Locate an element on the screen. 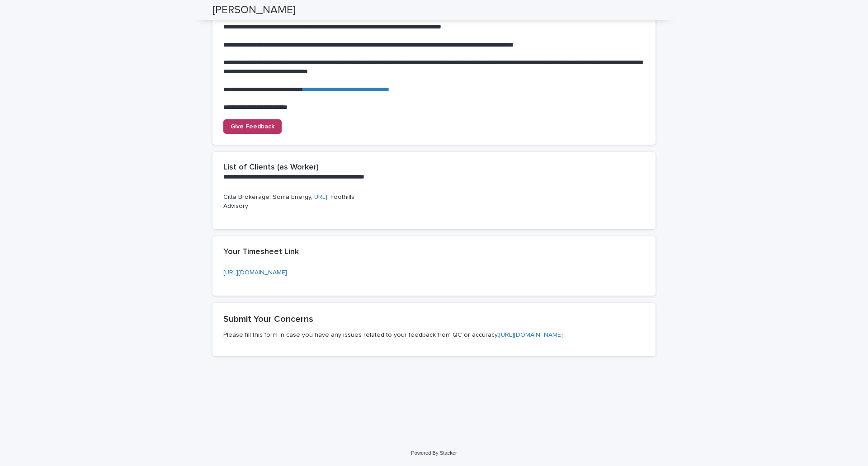 The image size is (868, 466). p: Citta Brokerage, Soma Energy, , Foothills Advisory is located at coordinates (290, 202).